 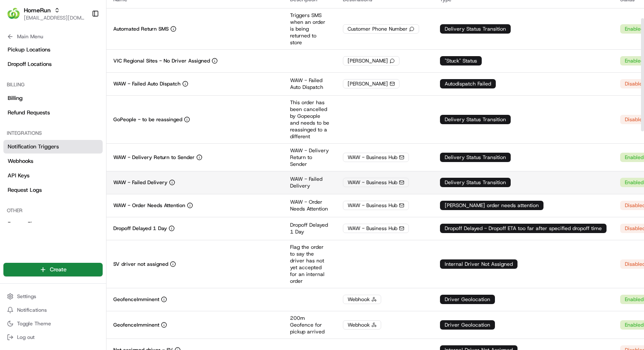 What do you see at coordinates (81, 59) in the screenshot?
I see `input: Clear` at bounding box center [81, 59].